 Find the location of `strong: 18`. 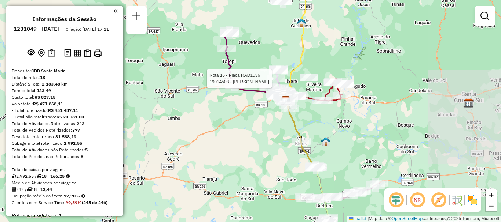

strong: 18 is located at coordinates (43, 77).